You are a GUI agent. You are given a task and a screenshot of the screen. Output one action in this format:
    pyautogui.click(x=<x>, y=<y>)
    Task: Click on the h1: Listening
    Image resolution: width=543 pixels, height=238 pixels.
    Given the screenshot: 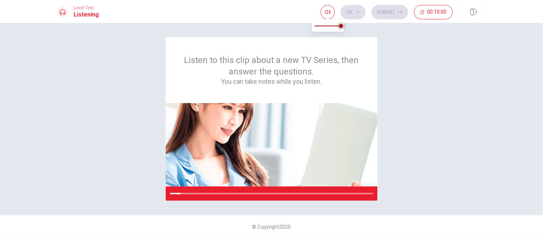 What is the action you would take?
    pyautogui.click(x=87, y=15)
    